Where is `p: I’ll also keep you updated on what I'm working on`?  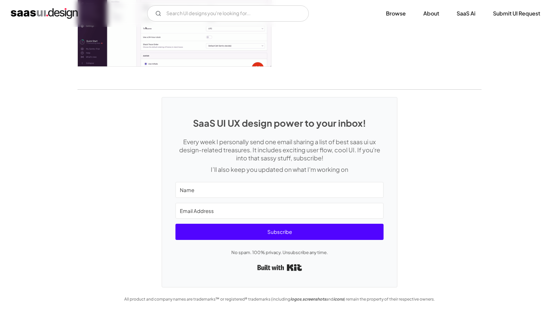
p: I’ll also keep you updated on what I'm working on is located at coordinates (280, 169).